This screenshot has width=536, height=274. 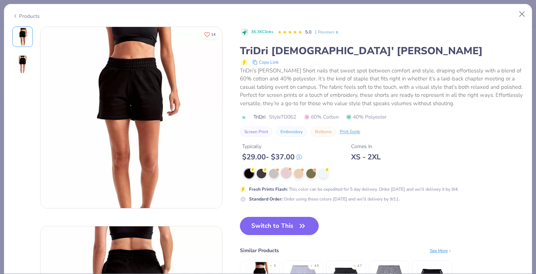 What do you see at coordinates (23, 65) in the screenshot?
I see `img: Back` at bounding box center [23, 65].